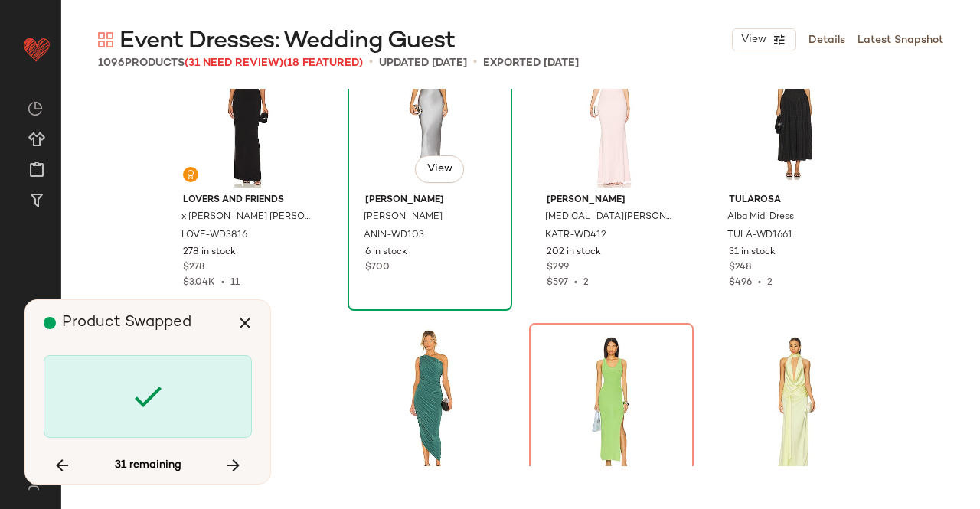  Describe the element at coordinates (209, 252) in the screenshot. I see `span: 278 in stock` at that location.